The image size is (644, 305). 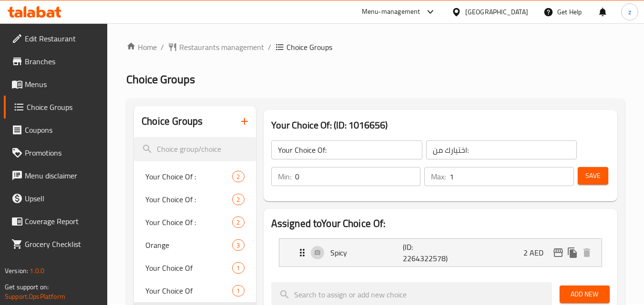 I want to click on li: Expand, so click(x=441, y=253).